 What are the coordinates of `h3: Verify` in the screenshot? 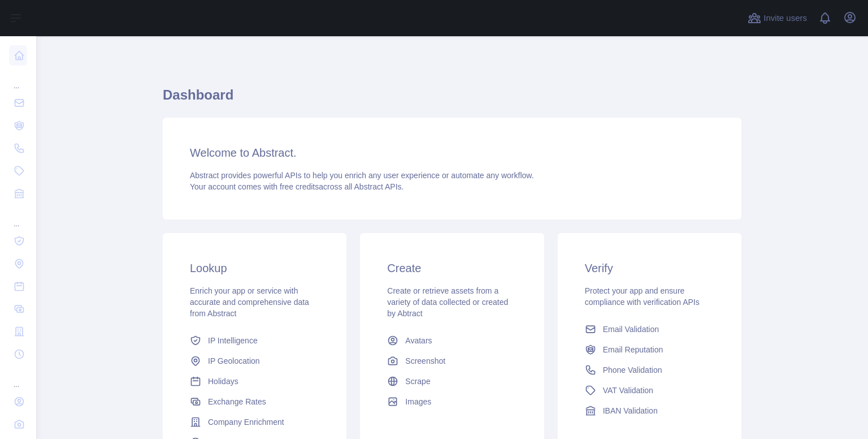 It's located at (650, 268).